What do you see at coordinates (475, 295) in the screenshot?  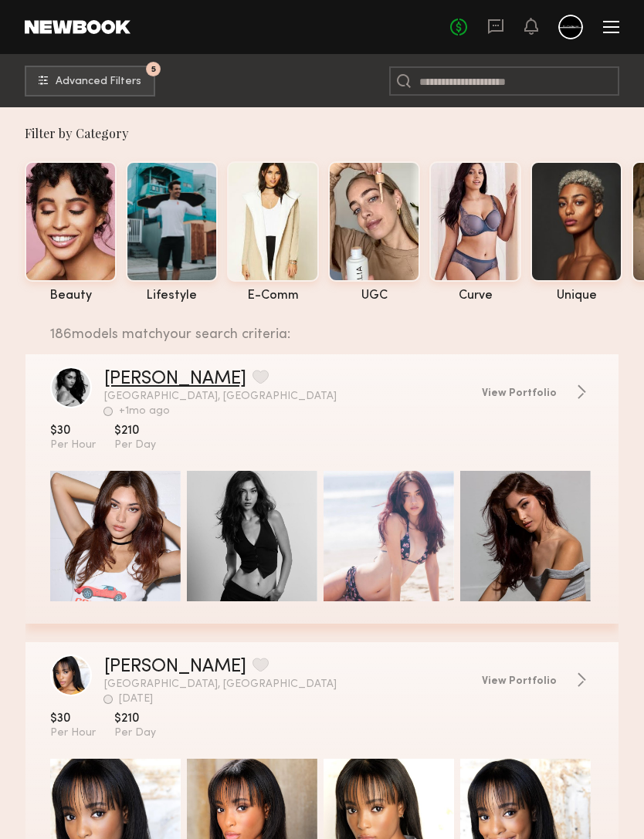 I see `div: curve` at bounding box center [475, 295].